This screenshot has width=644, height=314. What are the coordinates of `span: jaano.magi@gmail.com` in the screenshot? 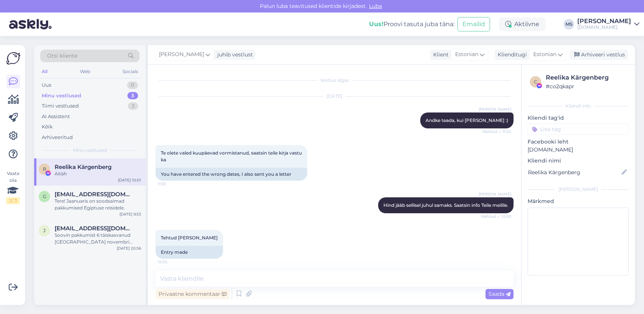 It's located at (94, 228).